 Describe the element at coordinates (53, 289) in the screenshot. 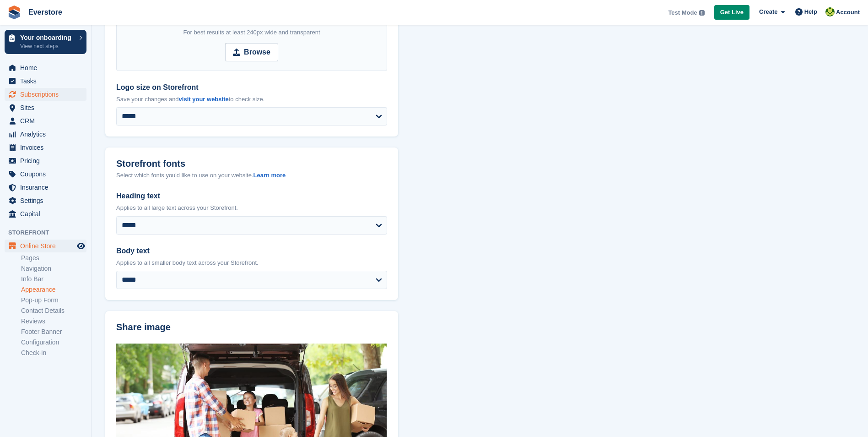

I see `a: Appearance` at that location.